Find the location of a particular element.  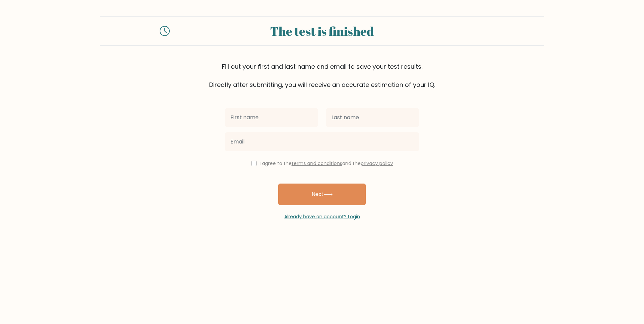

input: First name is located at coordinates (271, 118).